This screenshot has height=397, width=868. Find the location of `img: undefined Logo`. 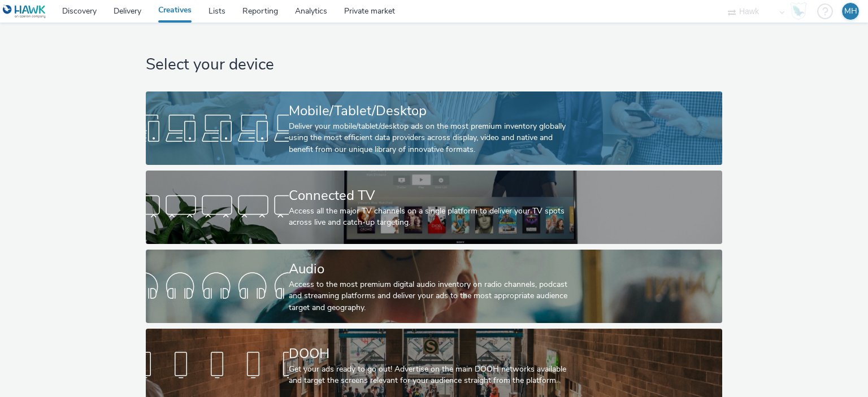

img: undefined Logo is located at coordinates (24, 11).